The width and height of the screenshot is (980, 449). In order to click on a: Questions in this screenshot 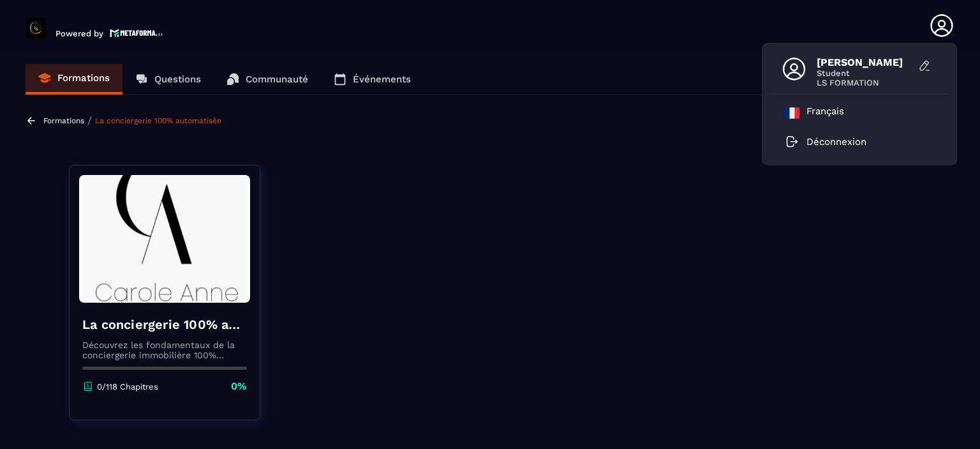, I will do `click(168, 79)`.